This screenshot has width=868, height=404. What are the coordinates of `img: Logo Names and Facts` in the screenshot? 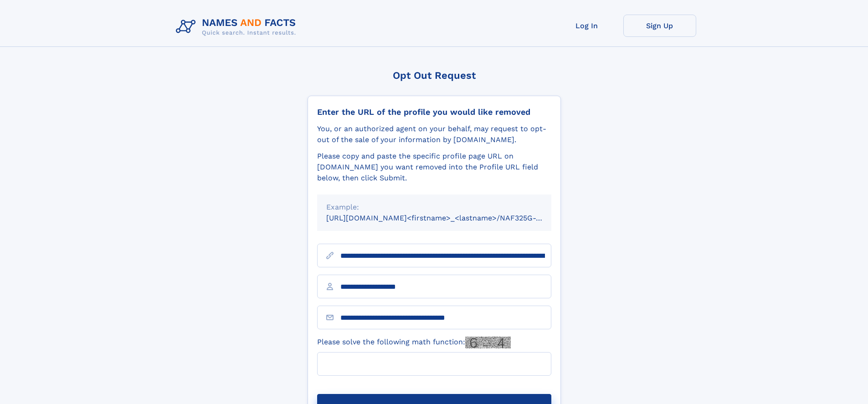 It's located at (238, 27).